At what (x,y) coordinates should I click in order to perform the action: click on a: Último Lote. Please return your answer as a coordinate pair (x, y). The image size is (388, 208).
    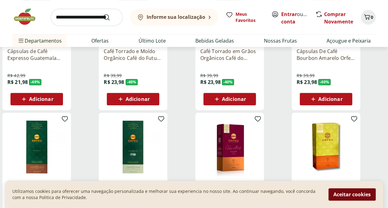
    Looking at the image, I should click on (152, 41).